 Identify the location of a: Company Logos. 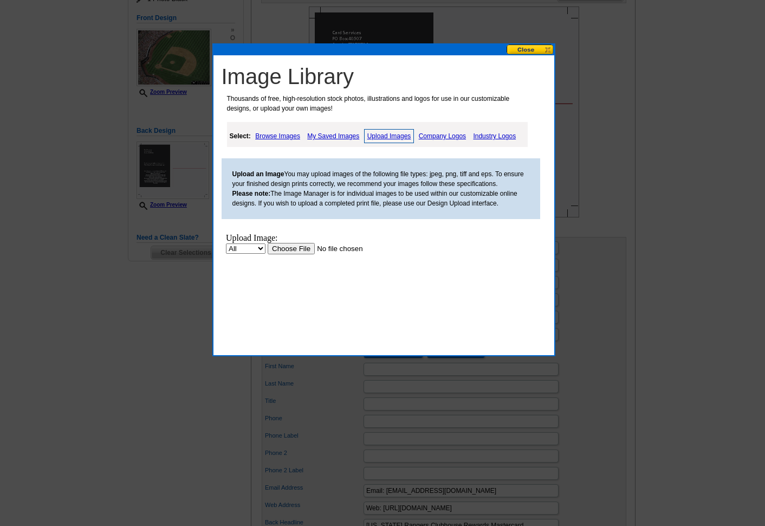
(442, 136).